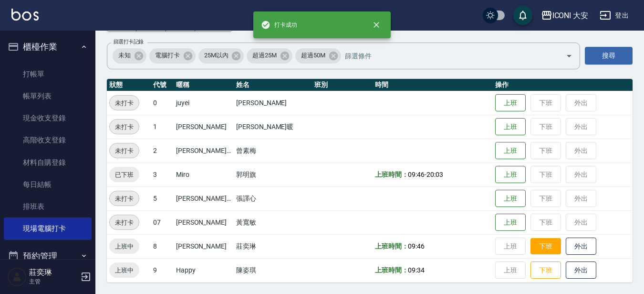  I want to click on div: ICONI 大安, so click(571, 15).